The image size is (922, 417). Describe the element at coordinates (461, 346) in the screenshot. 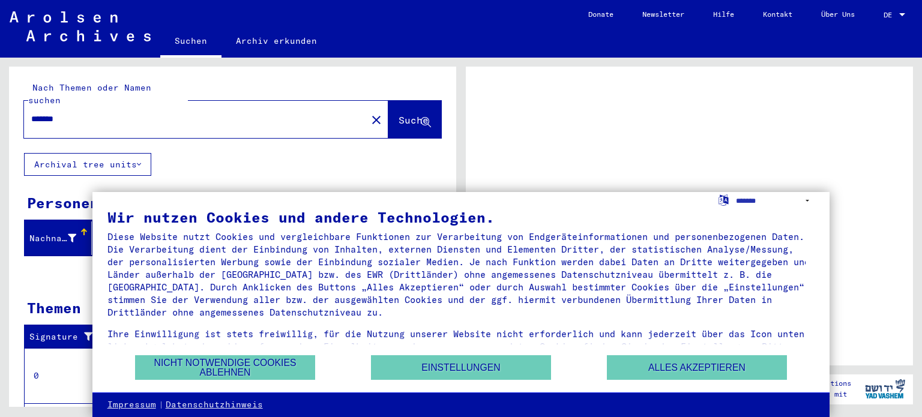

I see `div: Ihre Einwilligung ist stets freiwillig, für die Nutzung unserer Website nicht erforderlich und ka...` at that location.